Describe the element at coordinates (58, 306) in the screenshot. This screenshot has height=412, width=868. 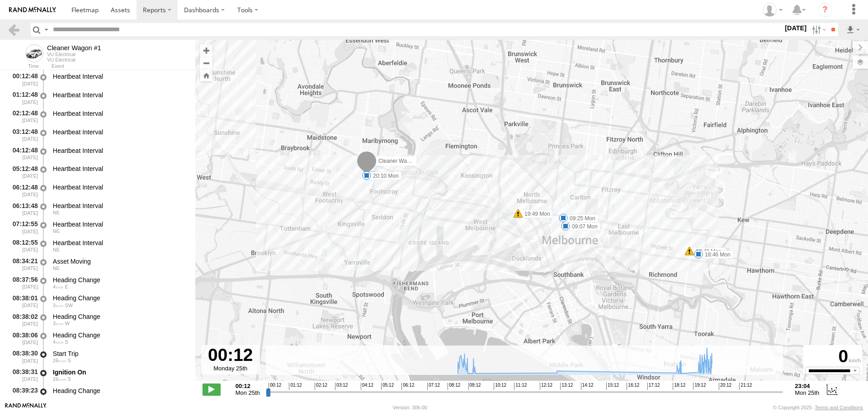
I see `span: 3` at that location.